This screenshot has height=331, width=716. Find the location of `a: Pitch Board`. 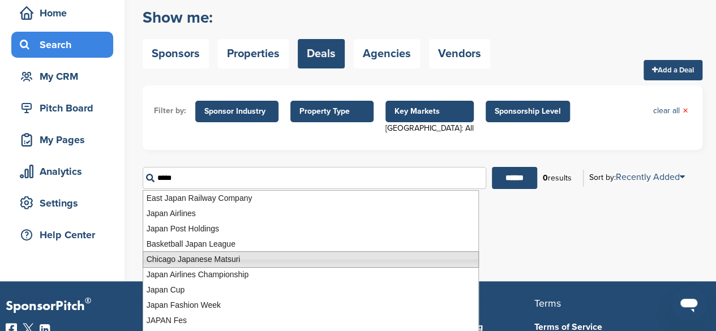

a: Pitch Board is located at coordinates (62, 108).